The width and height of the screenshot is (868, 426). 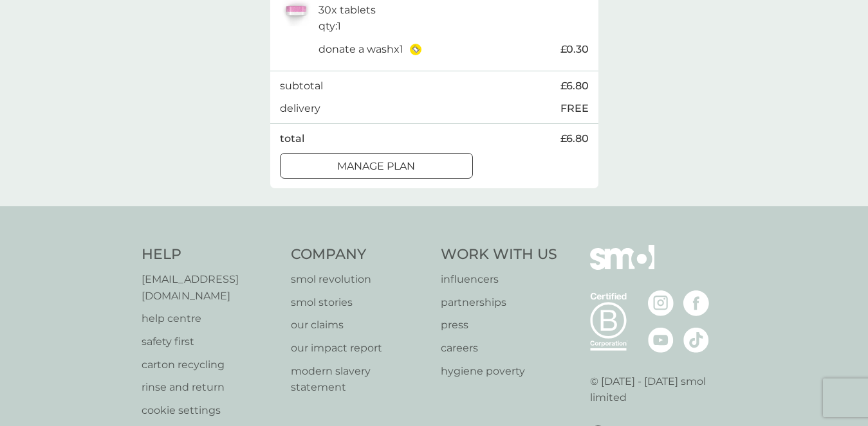 What do you see at coordinates (359, 255) in the screenshot?
I see `h4: Company` at bounding box center [359, 255].